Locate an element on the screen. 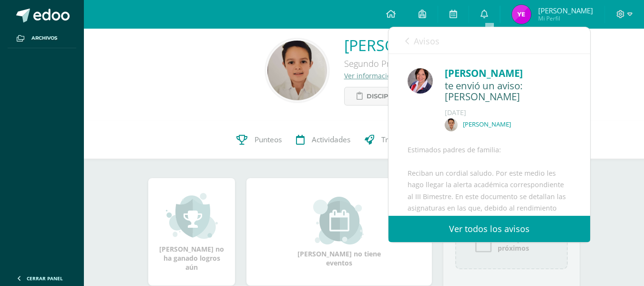  span: Punteos is located at coordinates (268, 139).